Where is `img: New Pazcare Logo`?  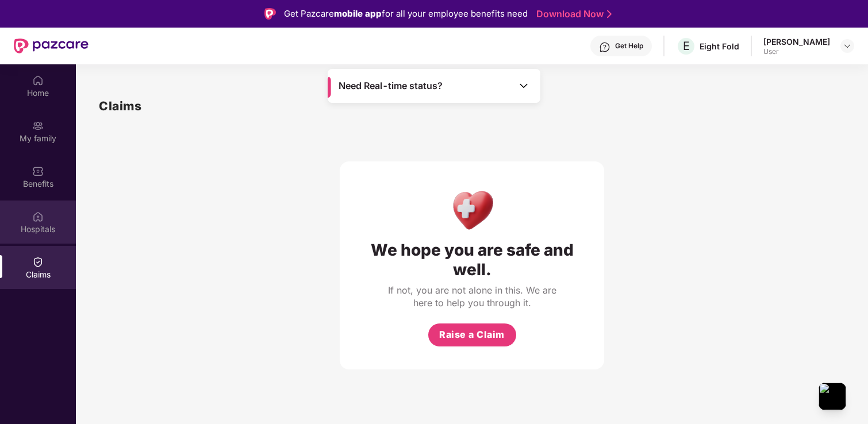
img: New Pazcare Logo is located at coordinates (51, 46).